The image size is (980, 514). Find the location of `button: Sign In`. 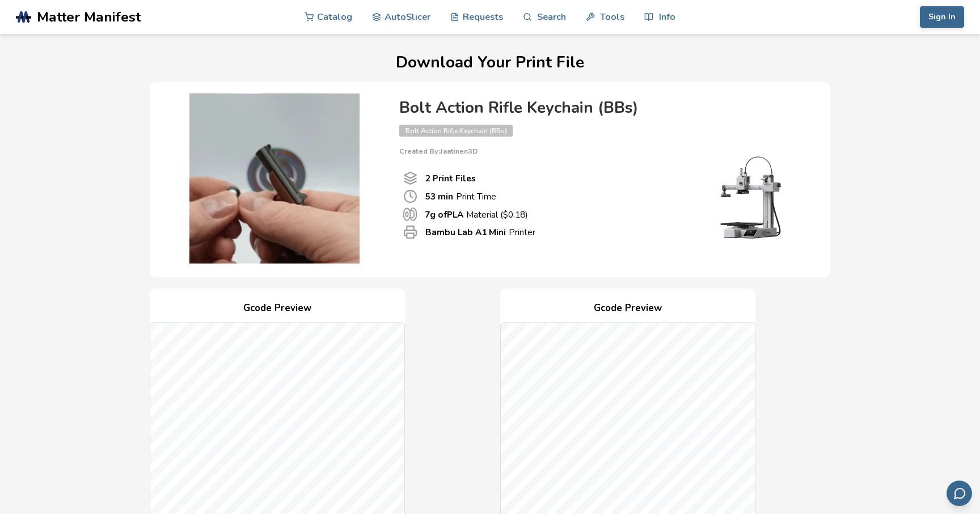

button: Sign In is located at coordinates (942, 17).